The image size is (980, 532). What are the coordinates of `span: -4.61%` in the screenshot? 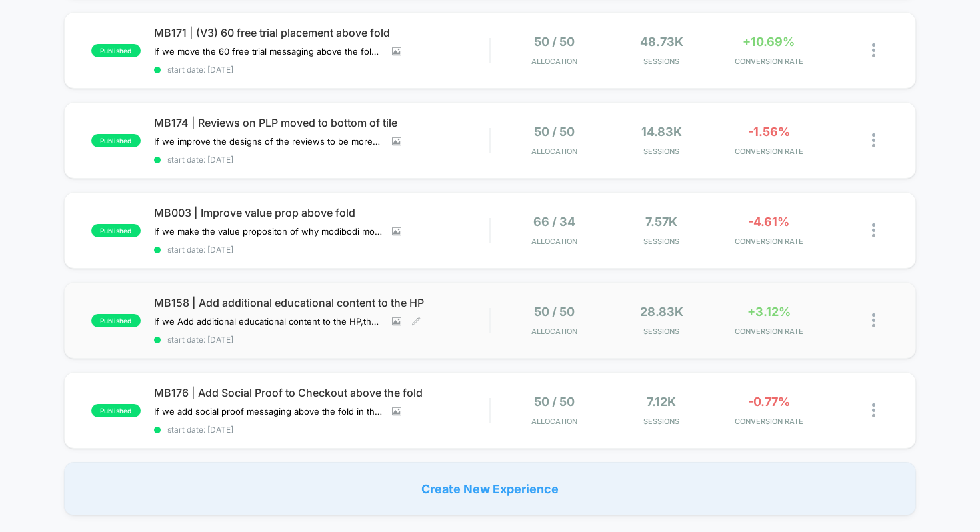 It's located at (768, 222).